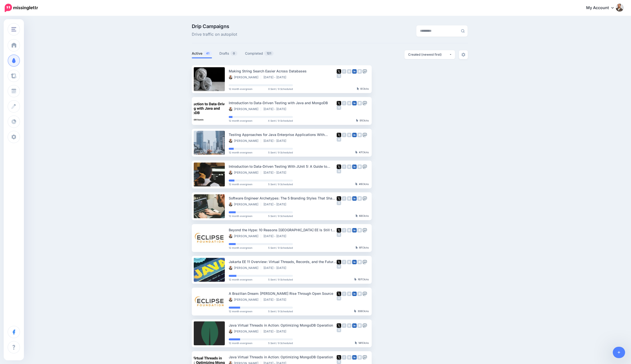 Image resolution: width=631 pixels, height=364 pixels. I want to click on span: 4 Sent / 9 Scheduled, so click(280, 120).